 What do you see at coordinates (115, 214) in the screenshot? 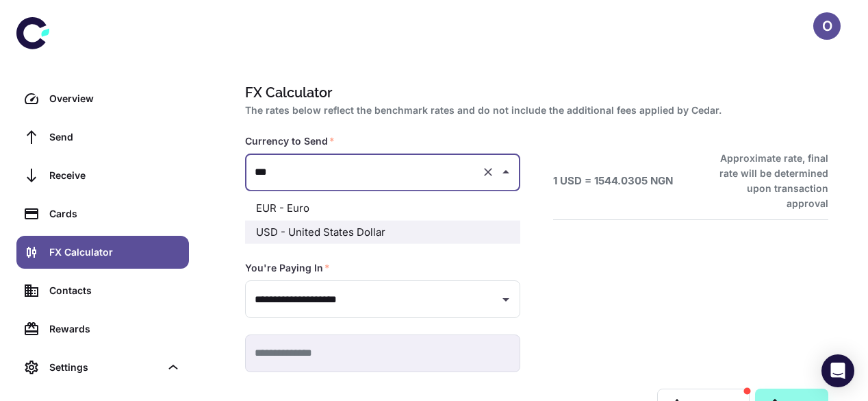
I see `div: Cards` at bounding box center [115, 214].